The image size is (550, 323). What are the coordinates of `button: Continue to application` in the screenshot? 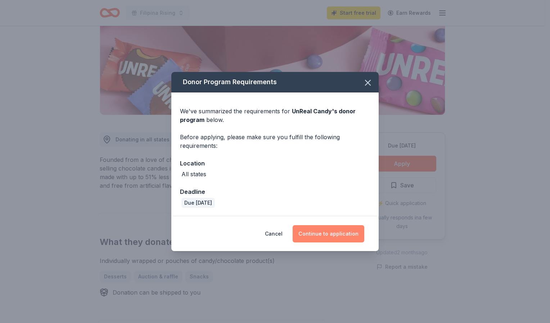 It's located at (328, 234).